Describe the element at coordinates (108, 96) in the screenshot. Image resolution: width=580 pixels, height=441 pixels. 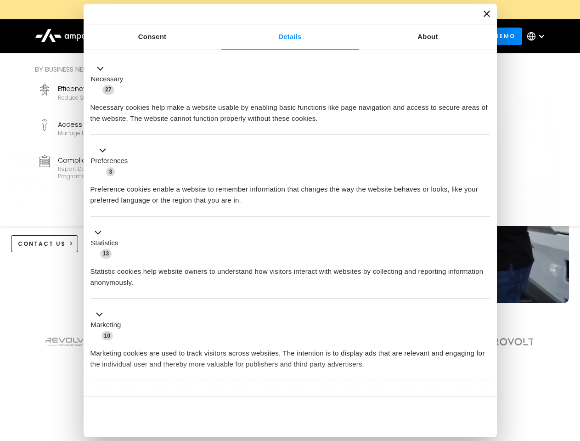
I see `a: EfficencyReduce grid contraints and fuel costs` at that location.